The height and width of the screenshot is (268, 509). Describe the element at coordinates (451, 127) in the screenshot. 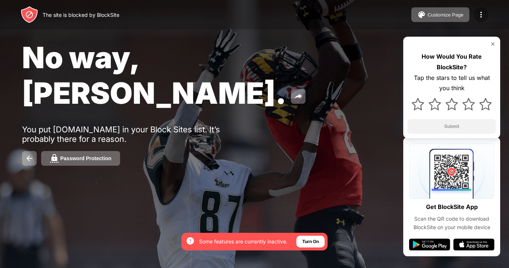

I see `button: Submit` at that location.